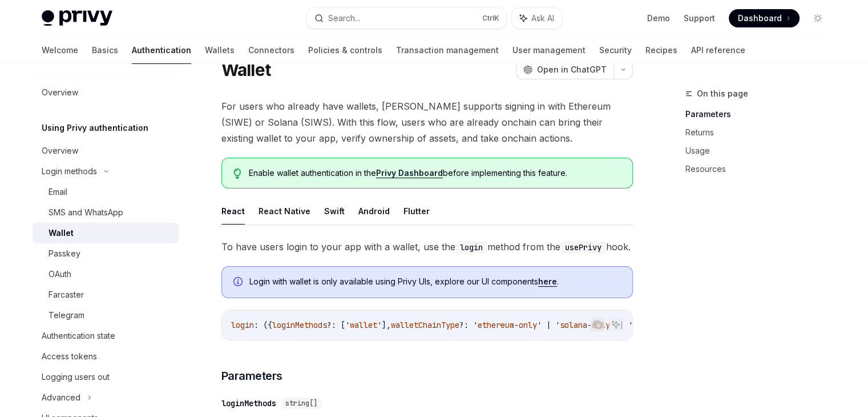  What do you see at coordinates (699, 18) in the screenshot?
I see `a: Support` at bounding box center [699, 18].